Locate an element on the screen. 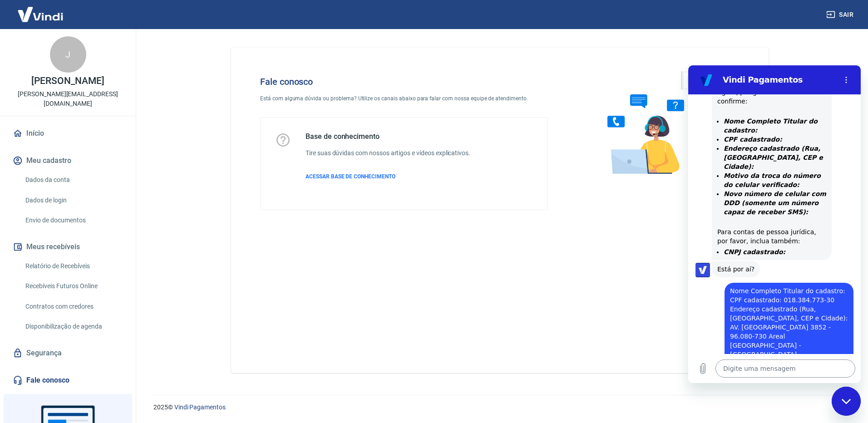  a: Fale conosco is located at coordinates (68, 380).